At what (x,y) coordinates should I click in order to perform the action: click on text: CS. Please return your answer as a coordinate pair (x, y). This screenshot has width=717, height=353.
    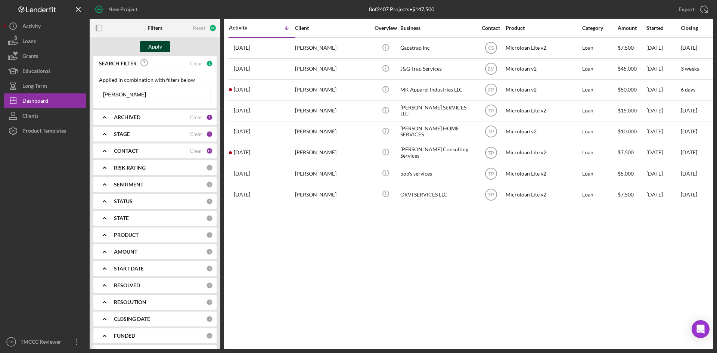
    Looking at the image, I should click on (491, 48).